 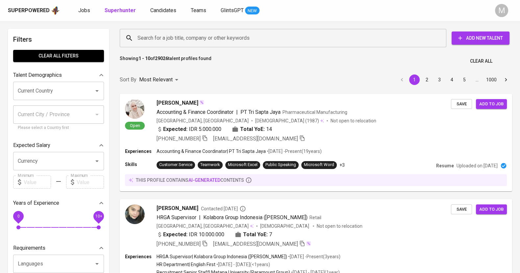 I want to click on div: Public Speaking, so click(x=280, y=165).